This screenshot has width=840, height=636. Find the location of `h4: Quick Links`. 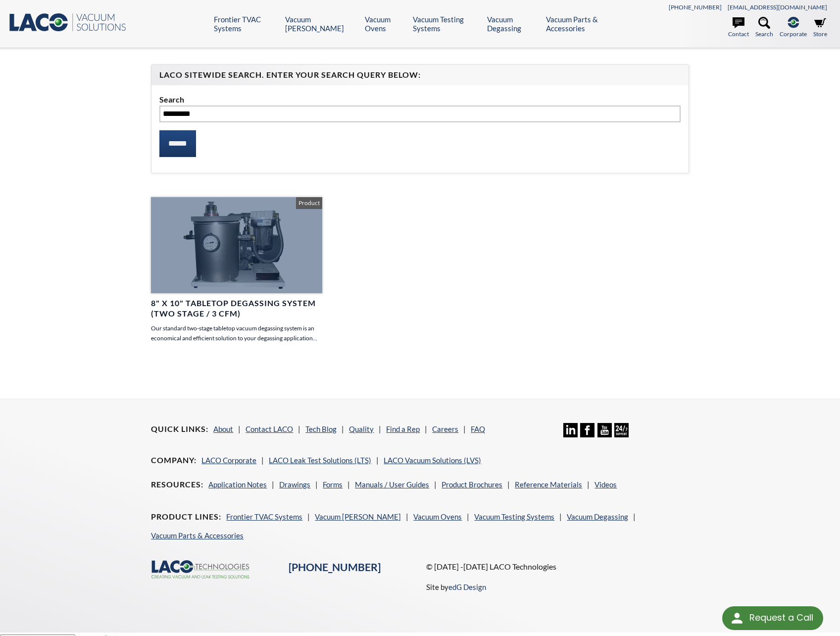

h4: Quick Links is located at coordinates (180, 429).